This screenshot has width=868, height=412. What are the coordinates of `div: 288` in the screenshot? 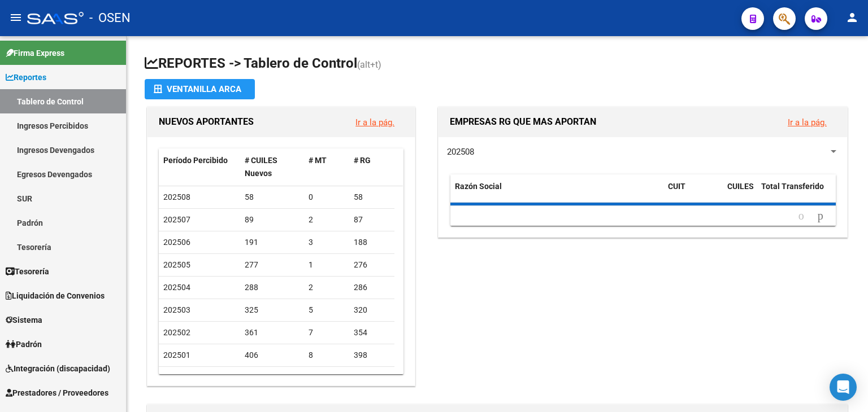 It's located at (273, 288).